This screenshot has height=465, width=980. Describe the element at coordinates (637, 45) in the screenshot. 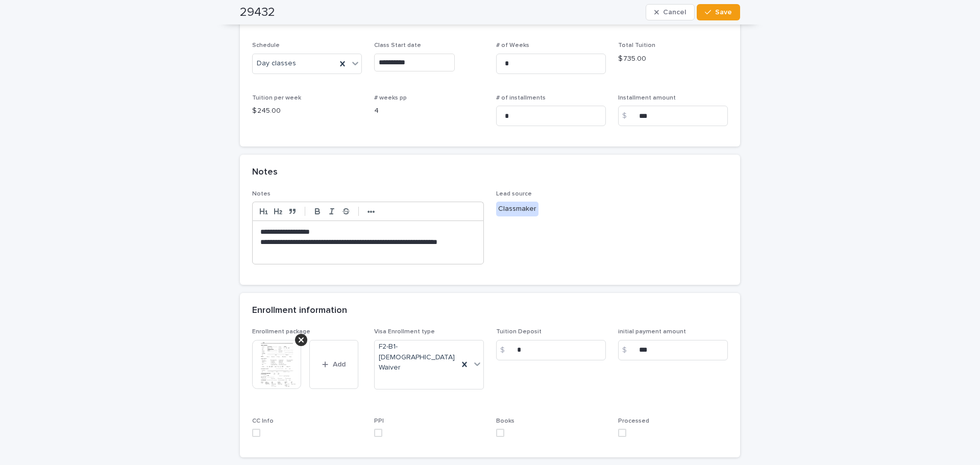

I see `span: Total Tuition` at that location.